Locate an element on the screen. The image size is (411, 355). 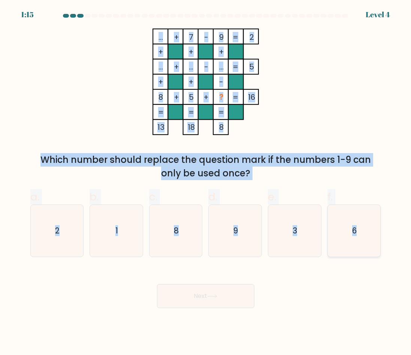
tspan: 9 is located at coordinates (221, 37).